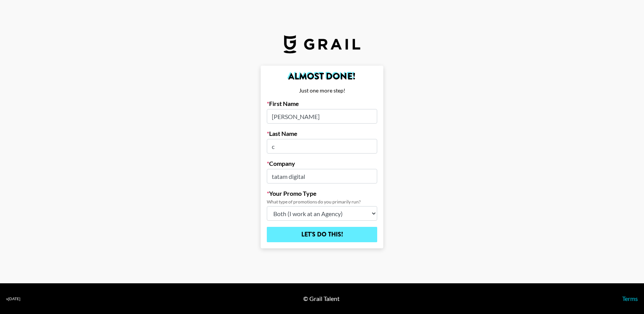  I want to click on label: First Name, so click(322, 104).